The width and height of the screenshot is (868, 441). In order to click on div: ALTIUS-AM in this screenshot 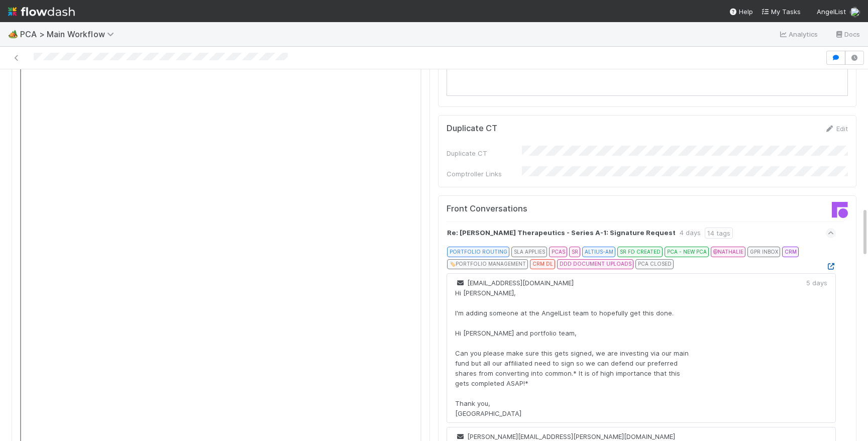, I will do `click(599, 252)`.